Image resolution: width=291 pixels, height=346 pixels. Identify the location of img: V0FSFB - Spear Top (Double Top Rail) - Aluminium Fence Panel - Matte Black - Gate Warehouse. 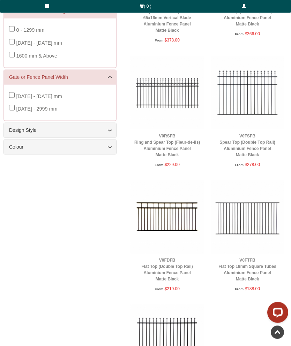
(248, 93).